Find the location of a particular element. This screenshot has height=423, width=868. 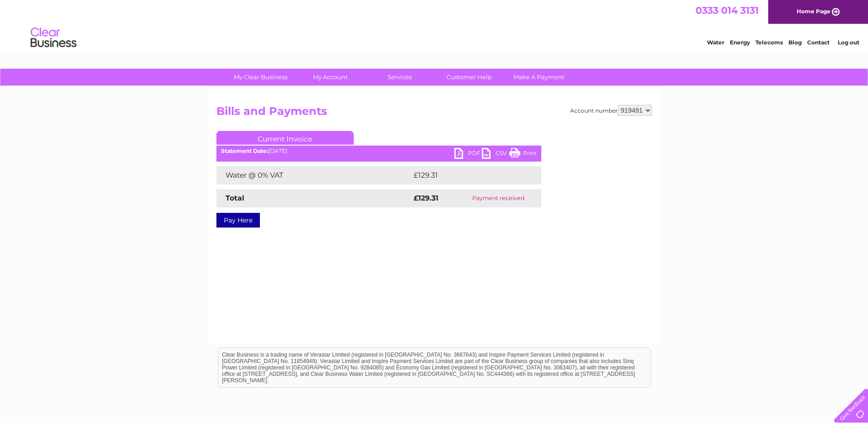

strong: Total is located at coordinates (235, 197).